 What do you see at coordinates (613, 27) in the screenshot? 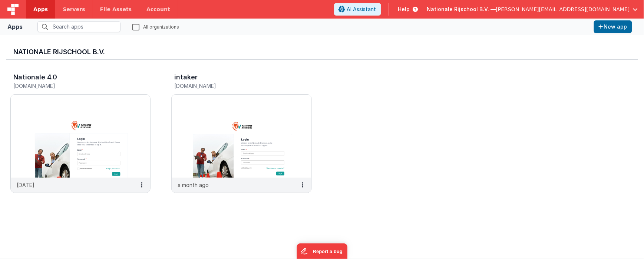
I see `button: New app` at bounding box center [613, 27].